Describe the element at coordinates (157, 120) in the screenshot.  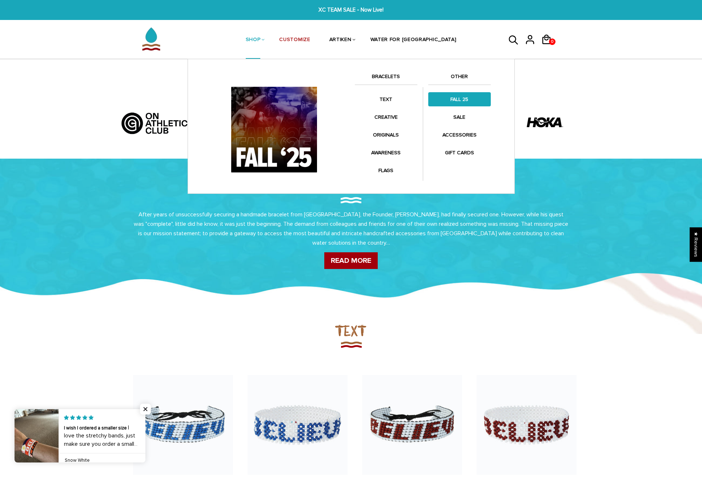
I see `img: Artboard_5_bcd5fb9d-526a-4748-82a7-e4a7ed1c43f8.jpg` at that location.